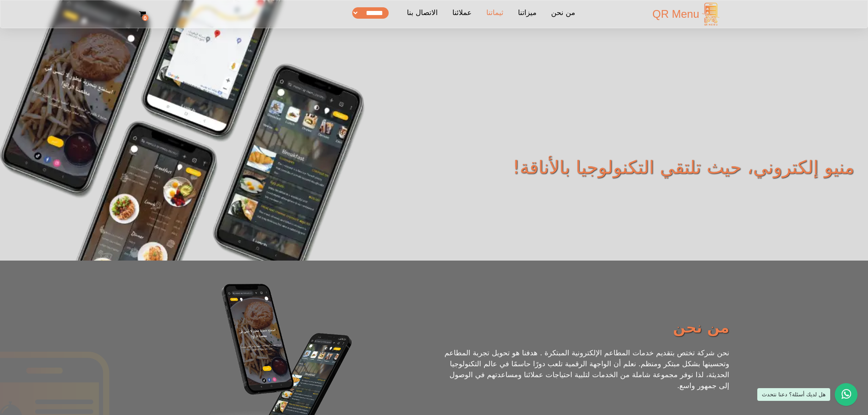 The width and height of the screenshot is (868, 415). Describe the element at coordinates (423, 14) in the screenshot. I see `a: الاتصال بنا` at that location.